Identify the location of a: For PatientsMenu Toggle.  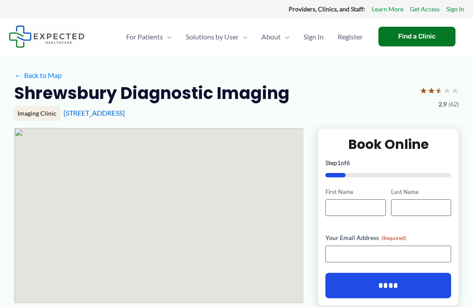
(149, 37).